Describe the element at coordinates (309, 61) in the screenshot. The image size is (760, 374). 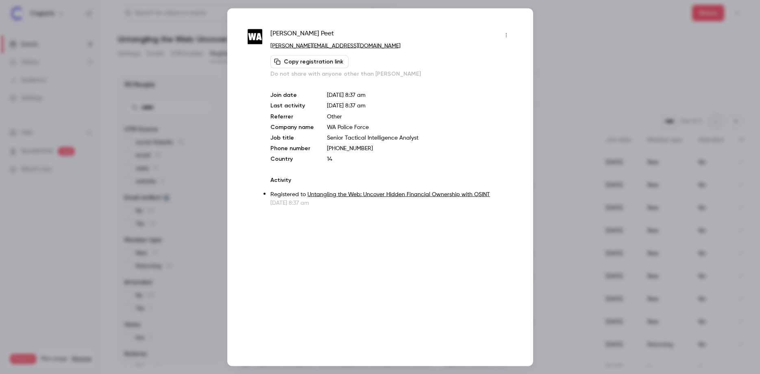
I see `button: Copy registration link` at that location.